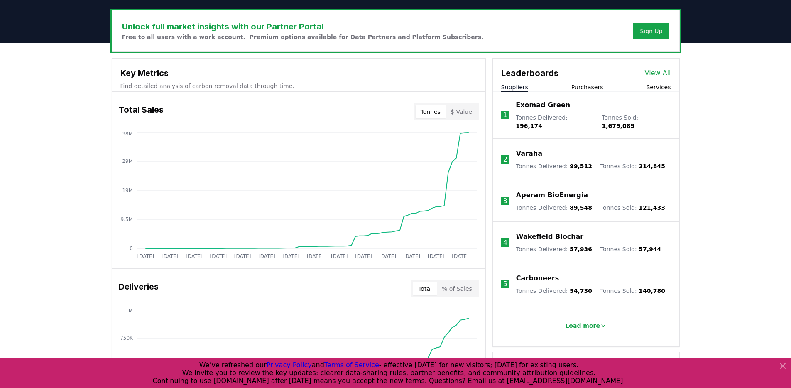 The image size is (791, 388). I want to click on button: Load more, so click(586, 326).